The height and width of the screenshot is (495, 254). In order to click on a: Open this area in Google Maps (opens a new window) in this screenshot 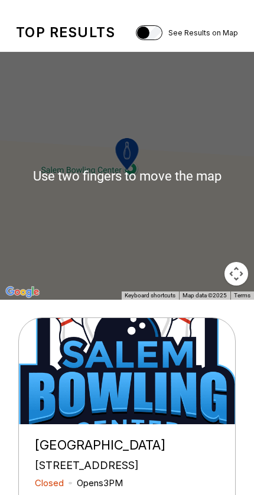, I will do `click(22, 292)`.